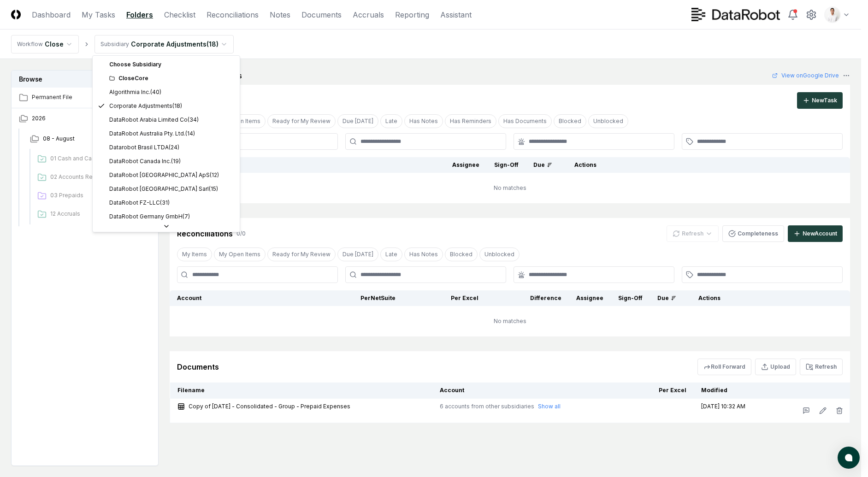 This screenshot has width=868, height=477. I want to click on div: DataRobot Canada Inc., so click(145, 162).